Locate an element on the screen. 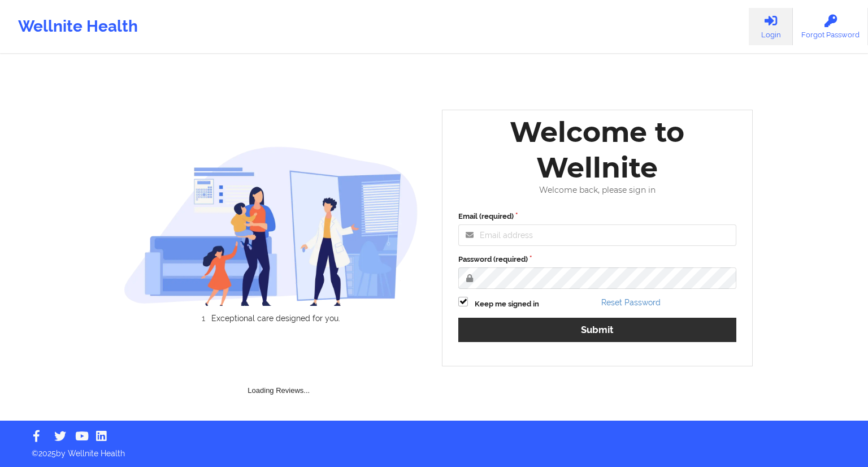 The height and width of the screenshot is (467, 868). label: Keep me signed in is located at coordinates (507, 304).